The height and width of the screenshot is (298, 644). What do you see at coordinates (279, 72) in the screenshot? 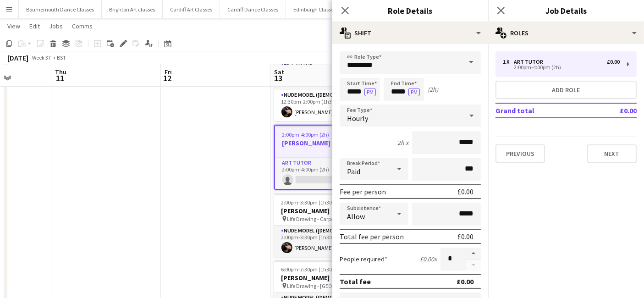
I see `span: Sat` at bounding box center [279, 72].